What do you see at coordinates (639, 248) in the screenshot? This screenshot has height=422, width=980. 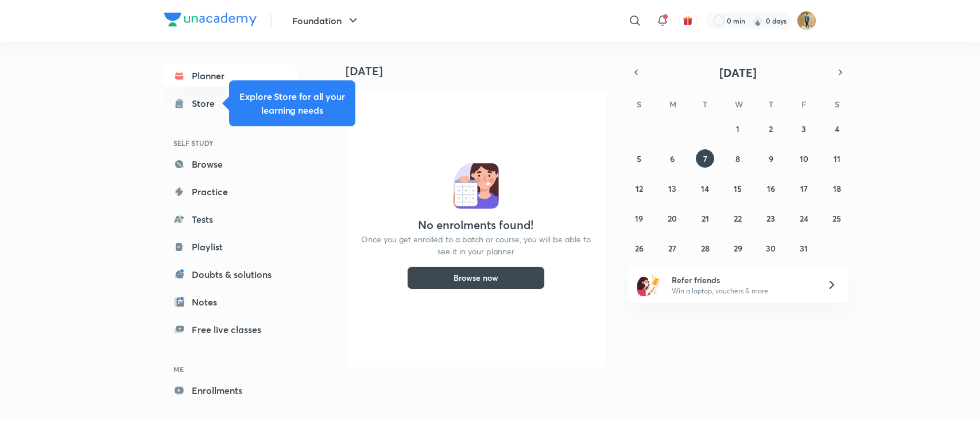 I see `abbr: October 26, 2025` at bounding box center [639, 248].